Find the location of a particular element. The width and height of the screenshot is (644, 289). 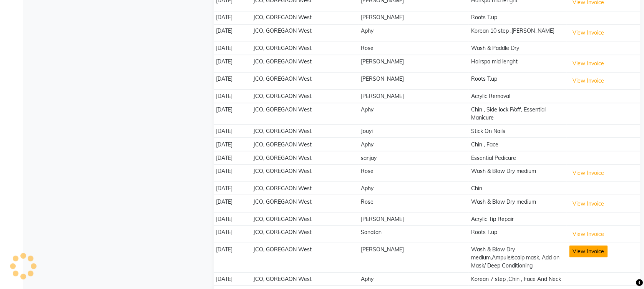

td: Wash & Blow Dry medium,Ampule/scalp mask, Add on Mask/ Deep Conditioning is located at coordinates (517, 257).